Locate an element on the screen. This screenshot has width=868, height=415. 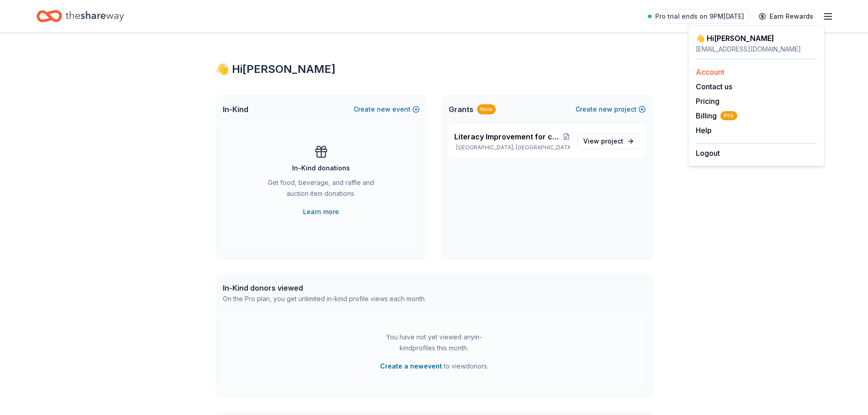
span: Billing is located at coordinates (716, 116).